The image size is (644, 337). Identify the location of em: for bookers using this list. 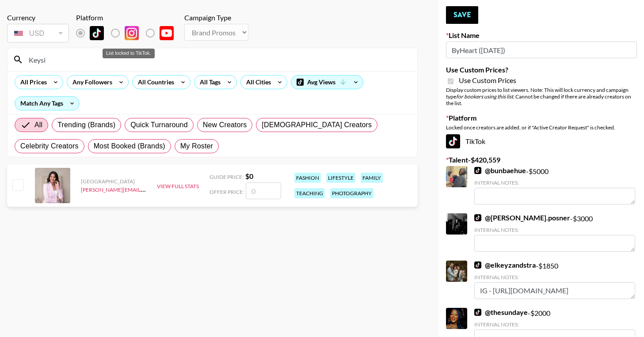
(484, 96).